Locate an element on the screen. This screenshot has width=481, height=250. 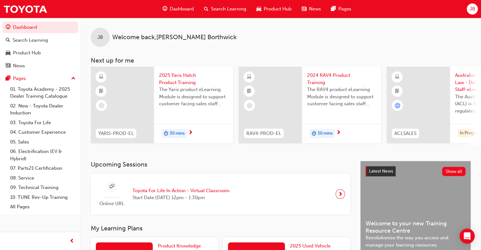
div: Open Intercom Messenger is located at coordinates (467, 236).